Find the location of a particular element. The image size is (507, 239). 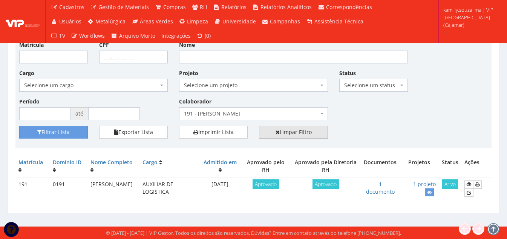

a: Workflows is located at coordinates (88, 36).